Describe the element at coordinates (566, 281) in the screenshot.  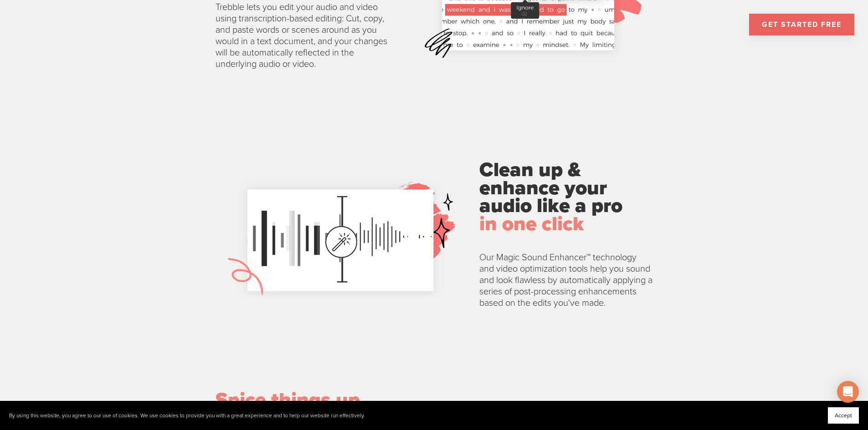
I see `p: Our Magic Sound Enhancer™ technology and video optimization tools help you sound and look flawles...` at that location.